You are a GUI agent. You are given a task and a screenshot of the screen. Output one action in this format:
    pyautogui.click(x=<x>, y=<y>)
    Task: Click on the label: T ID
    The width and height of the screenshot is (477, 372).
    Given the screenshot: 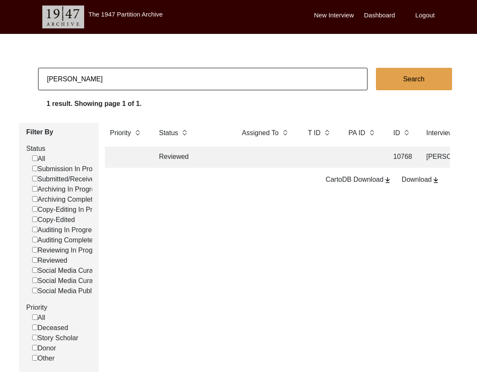 What is the action you would take?
    pyautogui.click(x=314, y=133)
    